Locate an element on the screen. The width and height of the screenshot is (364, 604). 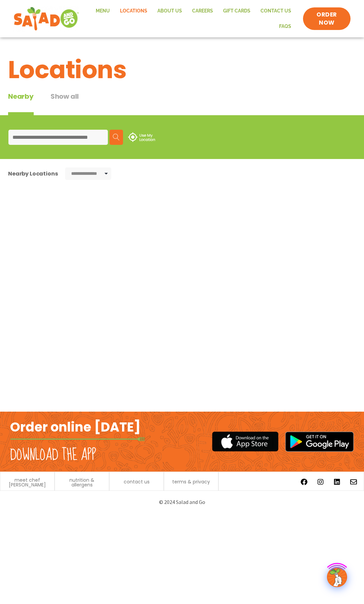
a: About Us is located at coordinates (170, 11).